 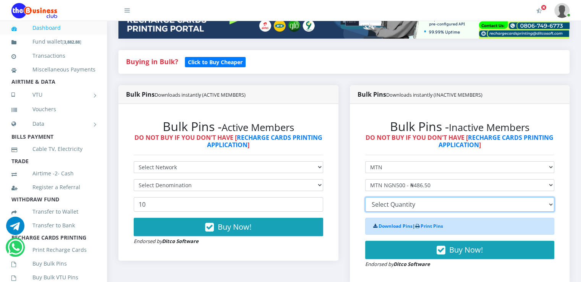 What do you see at coordinates (228, 204) in the screenshot?
I see `input: Enter Quantity` at bounding box center [228, 204].